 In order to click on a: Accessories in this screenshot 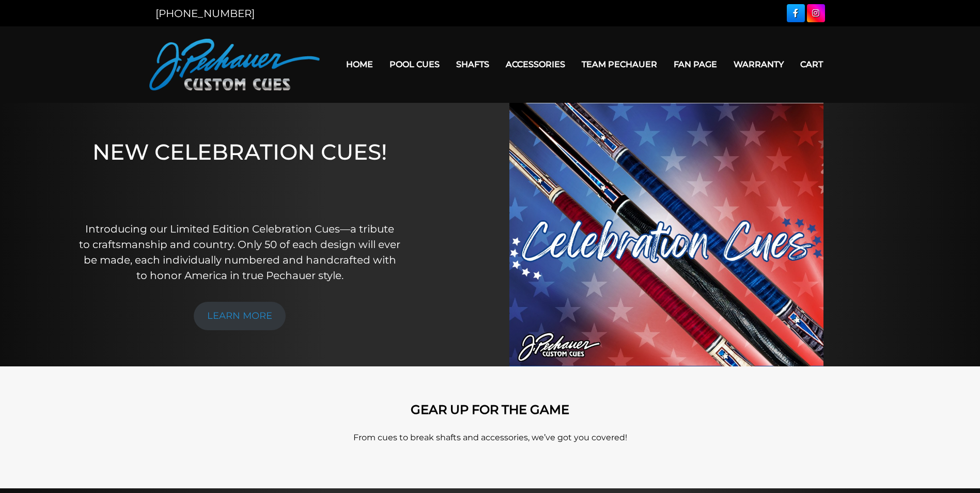, I will do `click(535, 64)`.